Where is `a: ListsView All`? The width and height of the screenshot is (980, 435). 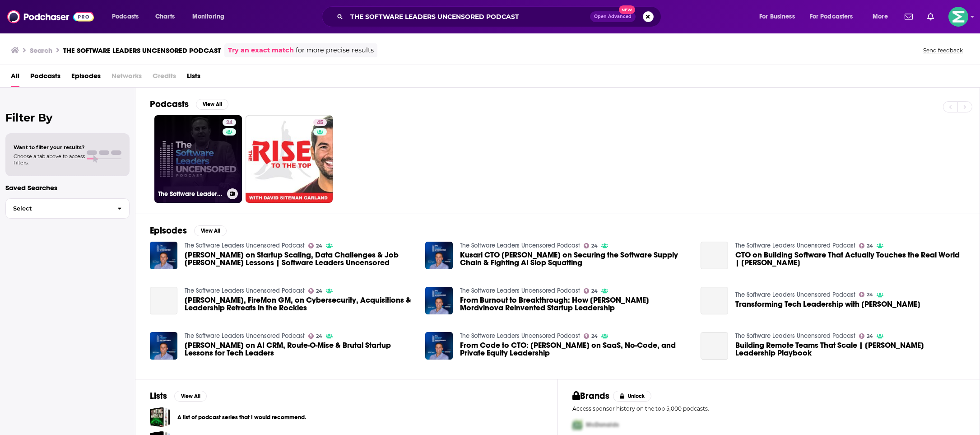 a: ListsView All is located at coordinates (178, 396).